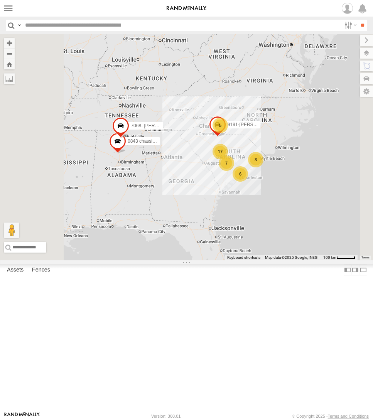  Describe the element at coordinates (220, 125) in the screenshot. I see `div: 5` at that location.